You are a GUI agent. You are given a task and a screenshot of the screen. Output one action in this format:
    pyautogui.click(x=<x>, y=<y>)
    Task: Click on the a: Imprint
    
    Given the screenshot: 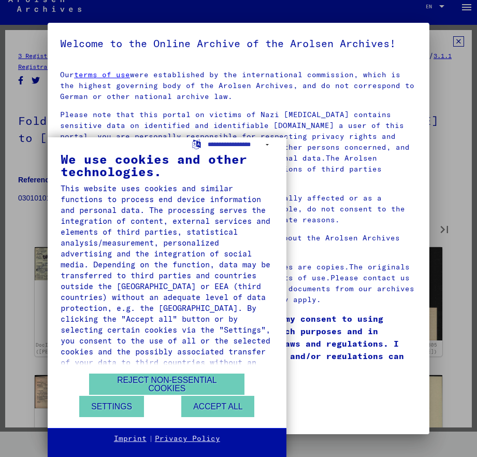 What is the action you would take?
    pyautogui.click(x=130, y=439)
    